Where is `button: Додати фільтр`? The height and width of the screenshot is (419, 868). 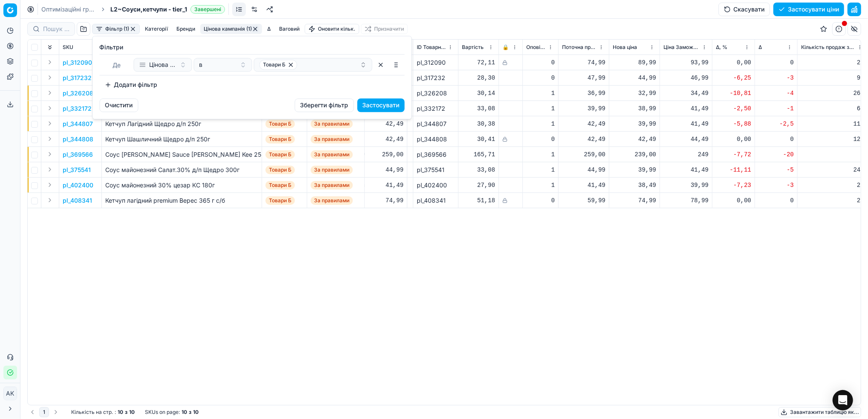 button: Додати фільтр is located at coordinates (131, 85).